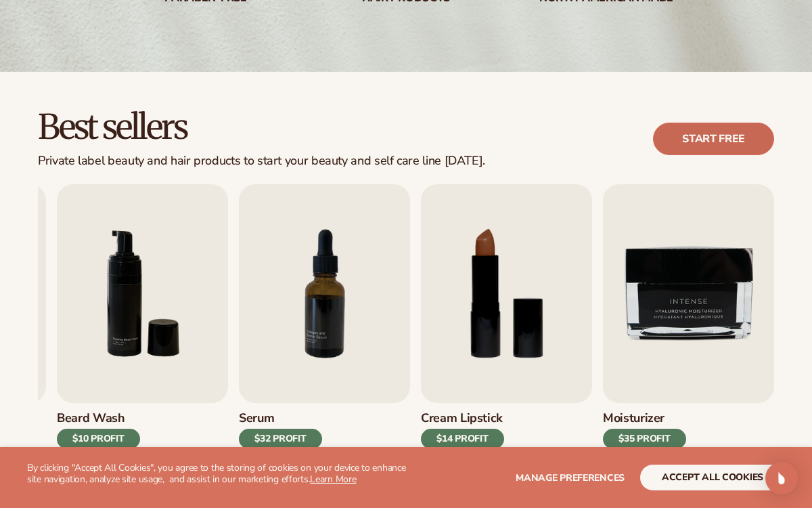  Describe the element at coordinates (645, 418) in the screenshot. I see `h3: Moisturizer` at that location.